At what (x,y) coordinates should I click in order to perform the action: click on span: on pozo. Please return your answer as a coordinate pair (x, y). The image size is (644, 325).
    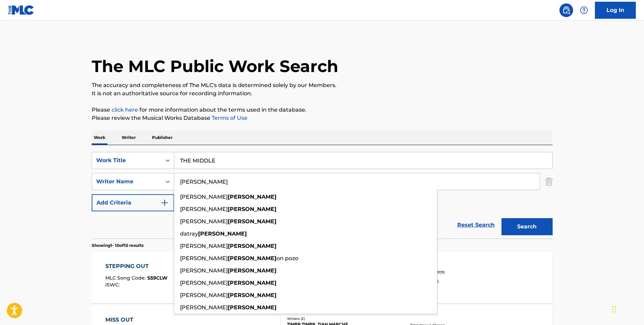
    Looking at the image, I should click on (288, 258).